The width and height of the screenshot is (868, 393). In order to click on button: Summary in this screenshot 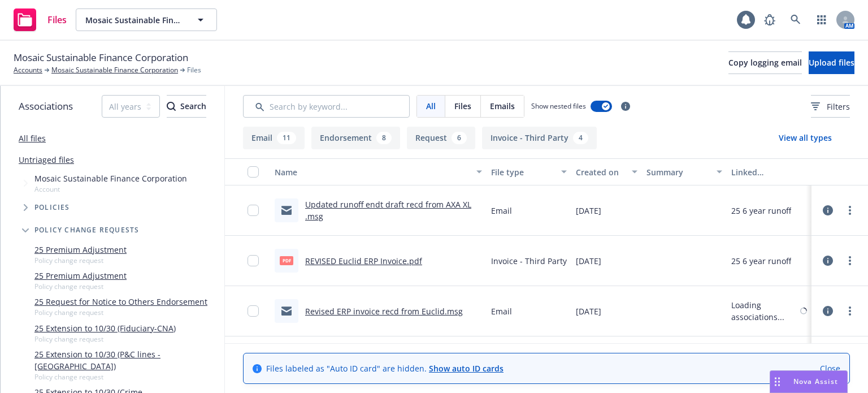, I will do `click(684, 172)`.